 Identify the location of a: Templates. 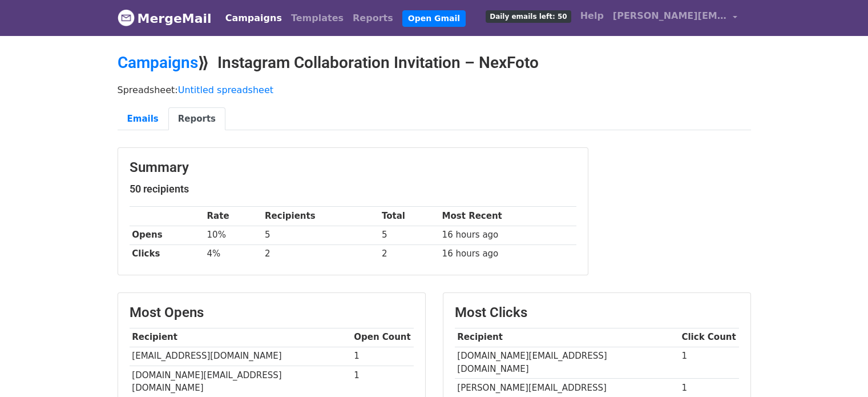
(317, 18).